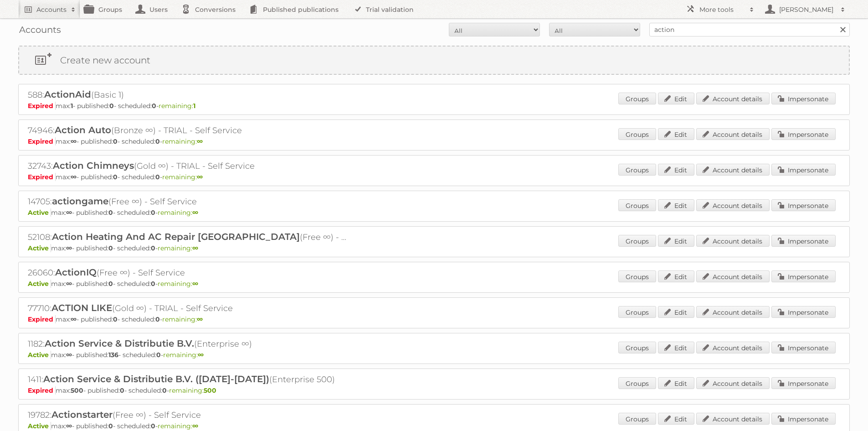  What do you see at coordinates (67, 95) in the screenshot?
I see `span: ActionAid` at bounding box center [67, 95].